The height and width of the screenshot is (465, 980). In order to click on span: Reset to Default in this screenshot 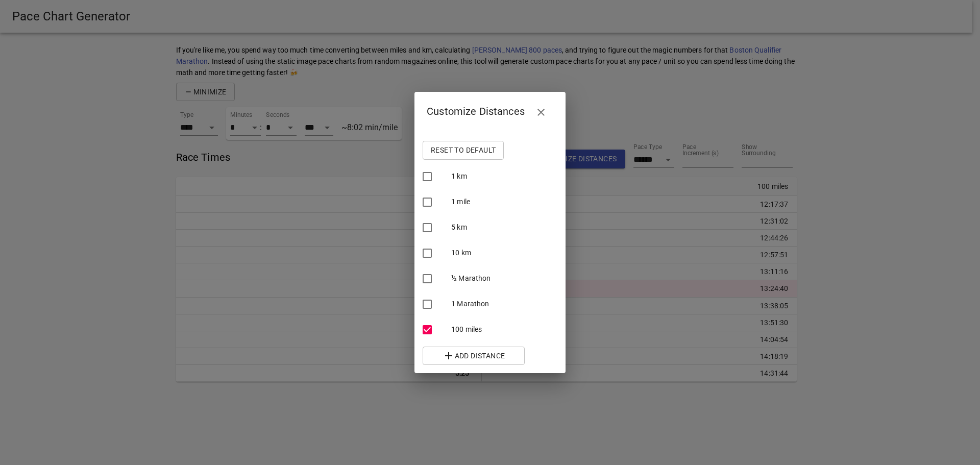, I will do `click(463, 150)`.